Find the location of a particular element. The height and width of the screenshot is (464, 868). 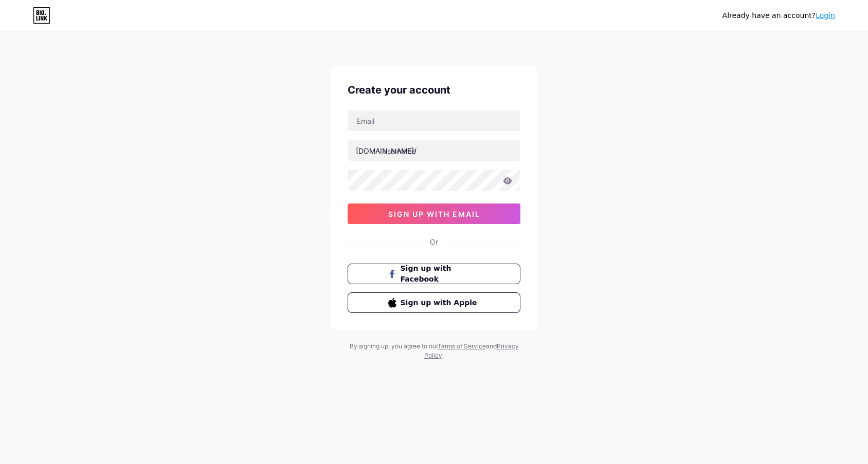

div: Create your account is located at coordinates (434, 90).